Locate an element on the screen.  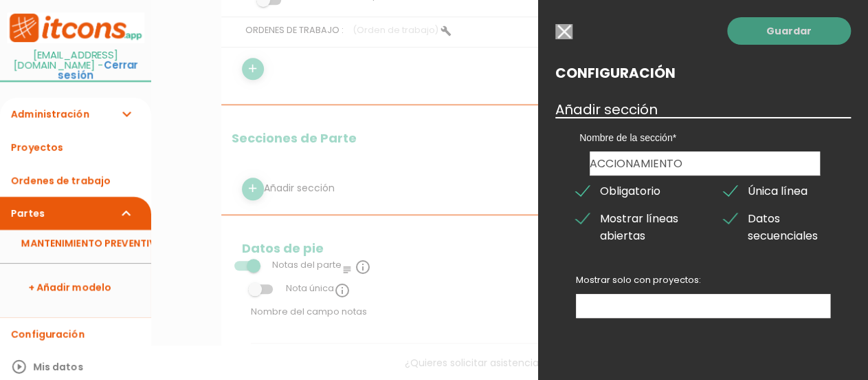
span: Mostrar líneas abiertas is located at coordinates (629, 218).